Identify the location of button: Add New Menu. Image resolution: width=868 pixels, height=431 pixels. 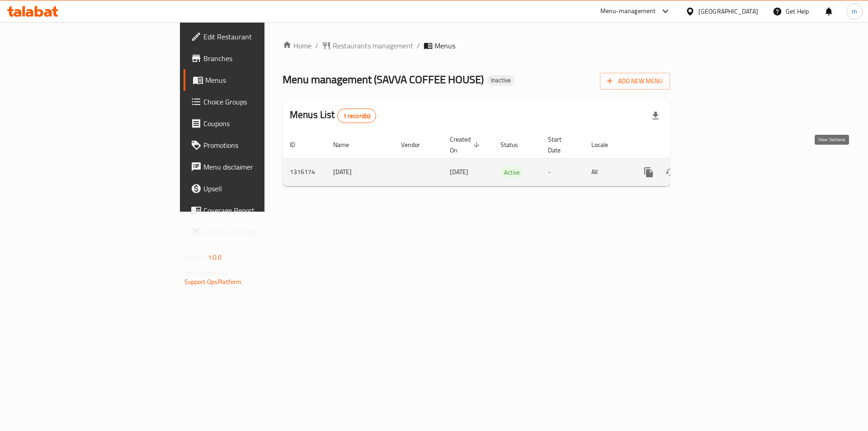
(635, 81).